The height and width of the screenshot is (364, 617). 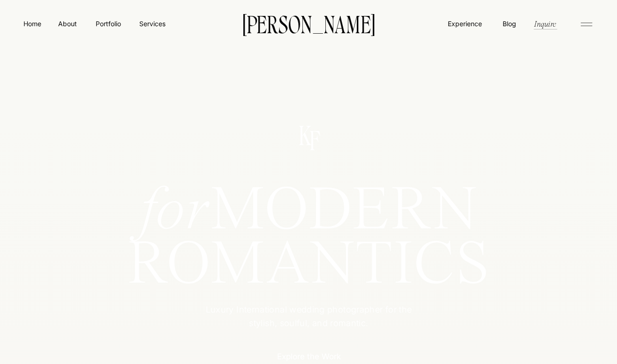 I want to click on p: F, so click(x=314, y=139).